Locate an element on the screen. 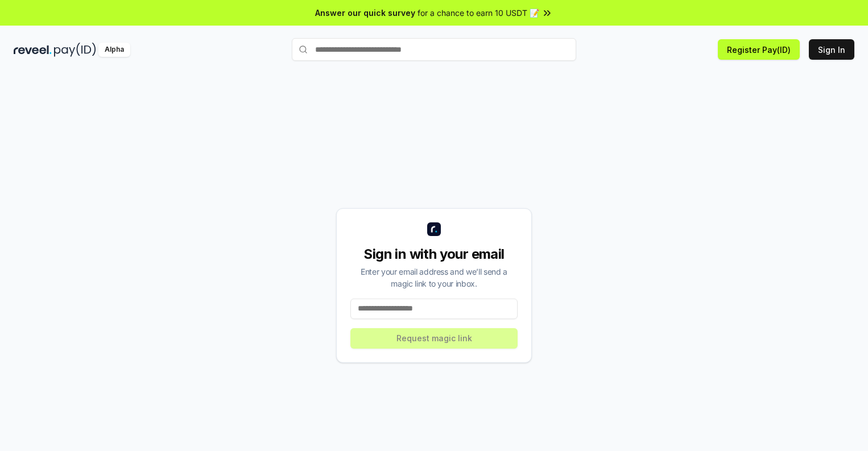  button: Sign In is located at coordinates (831, 50).